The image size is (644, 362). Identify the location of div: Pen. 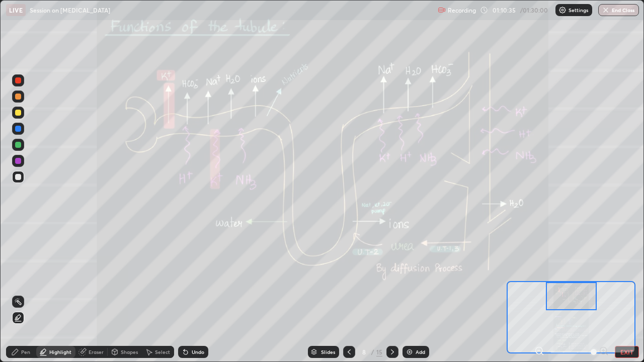
(26, 352).